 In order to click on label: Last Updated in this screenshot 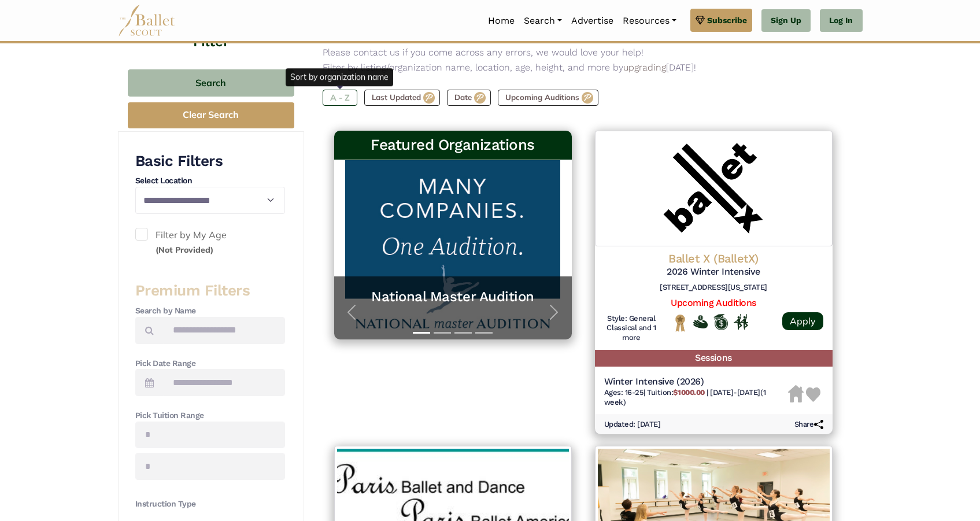, I will do `click(402, 98)`.